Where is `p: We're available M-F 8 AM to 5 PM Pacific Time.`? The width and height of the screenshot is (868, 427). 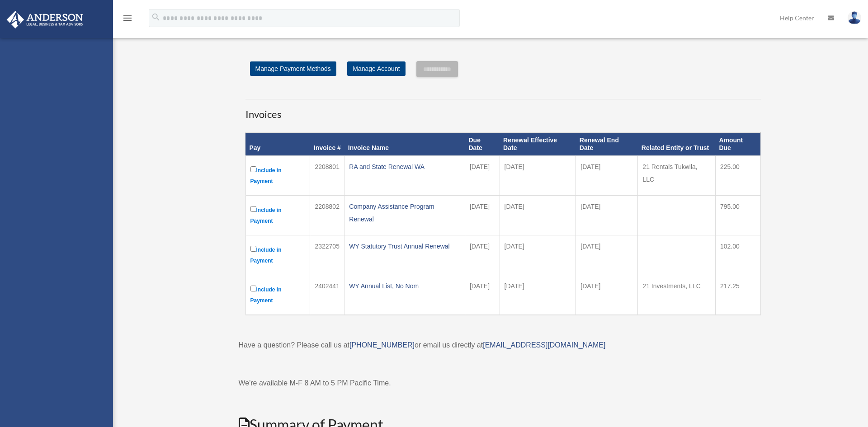
p: We're available M-F 8 AM to 5 PM Pacific Time. is located at coordinates (503, 383).